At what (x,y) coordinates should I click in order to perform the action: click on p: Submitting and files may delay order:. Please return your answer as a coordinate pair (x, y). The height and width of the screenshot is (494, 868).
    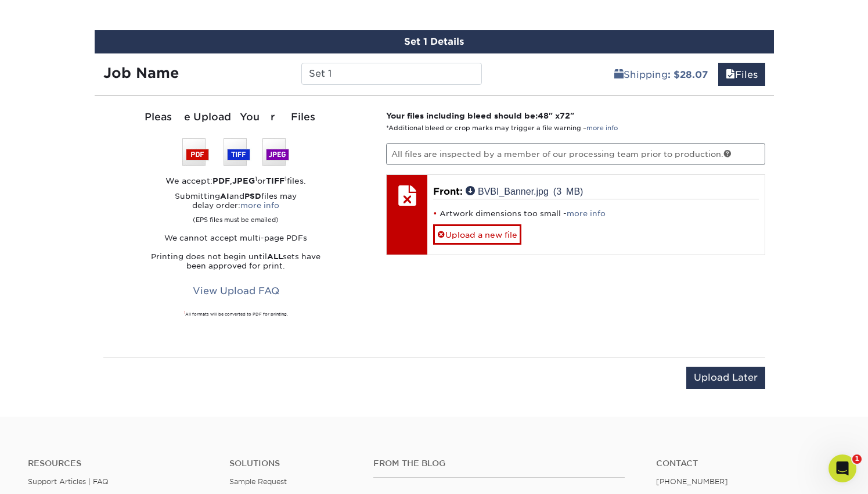
    Looking at the image, I should click on (237, 208).